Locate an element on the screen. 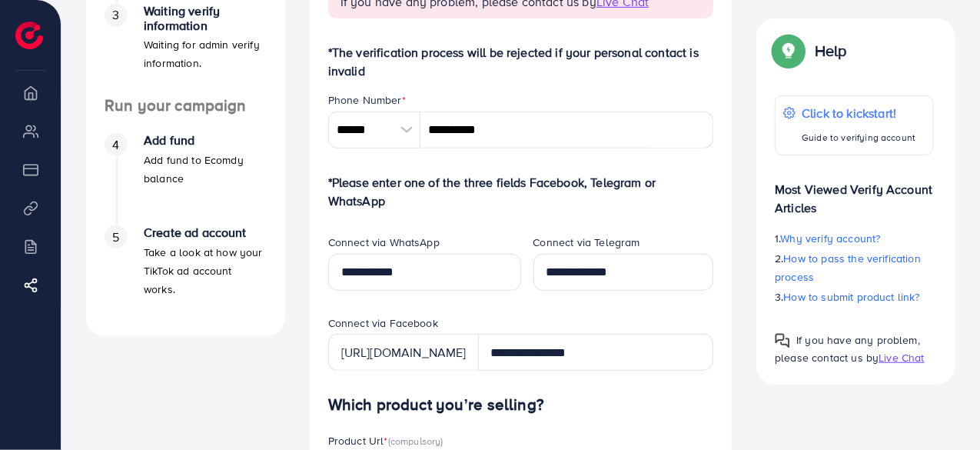 This screenshot has width=980, height=450. img: logo is located at coordinates (30, 36).